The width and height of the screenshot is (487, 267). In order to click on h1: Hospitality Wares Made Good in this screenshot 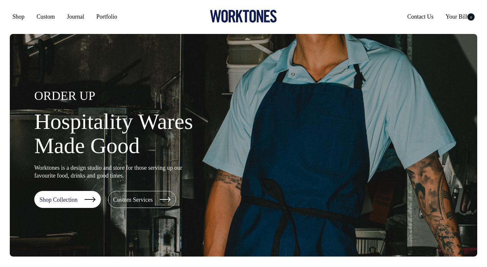, I will do `click(139, 134)`.